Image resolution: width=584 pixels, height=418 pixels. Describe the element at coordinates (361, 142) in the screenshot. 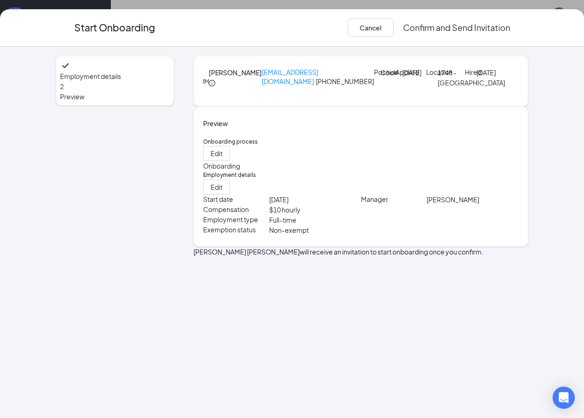

I see `h5: Onboarding process` at that location.